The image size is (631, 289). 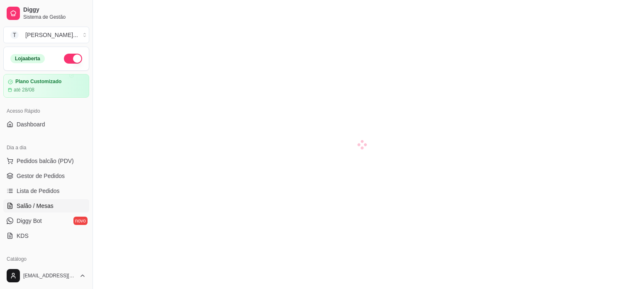 What do you see at coordinates (46, 235) in the screenshot?
I see `a: KDS` at bounding box center [46, 235].